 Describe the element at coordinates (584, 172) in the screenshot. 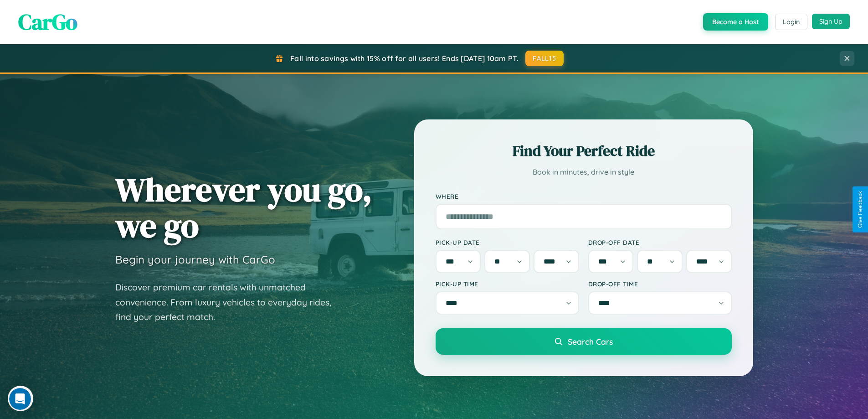

I see `p: Book in minutes, drive in style` at that location.